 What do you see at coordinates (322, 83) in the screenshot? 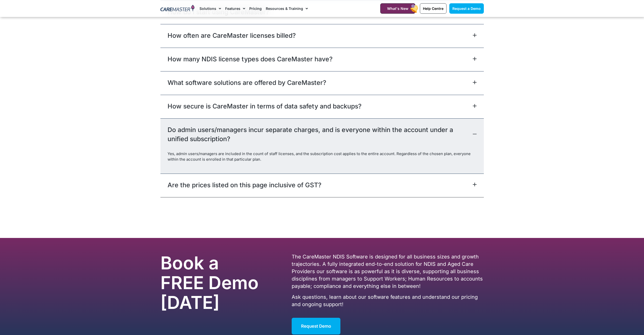
I see `div: What software solutions are offered by CareMaster?` at bounding box center [322, 83].